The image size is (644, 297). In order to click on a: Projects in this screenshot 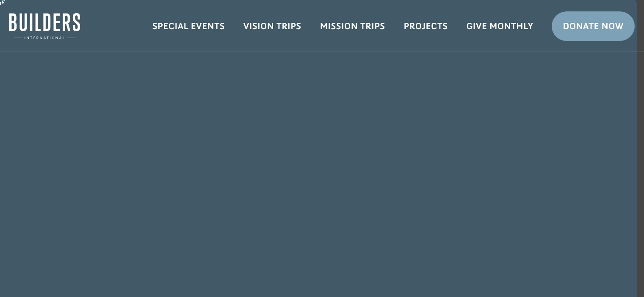, I will do `click(426, 26)`.